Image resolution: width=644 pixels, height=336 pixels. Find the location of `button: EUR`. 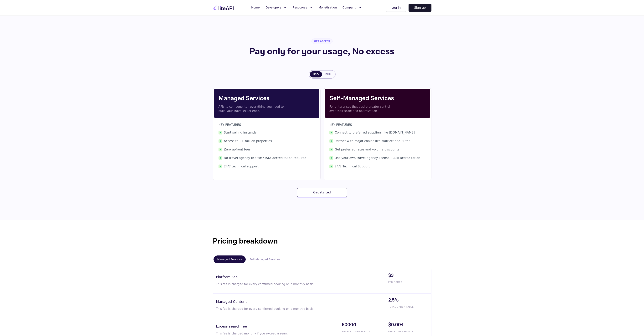

button: EUR is located at coordinates (328, 74).